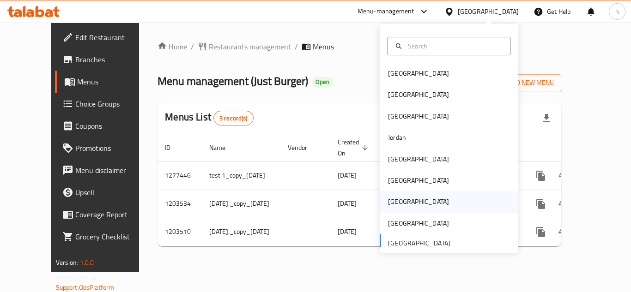  Describe the element at coordinates (209, 118) in the screenshot. I see `h2: Menus List` at that location.